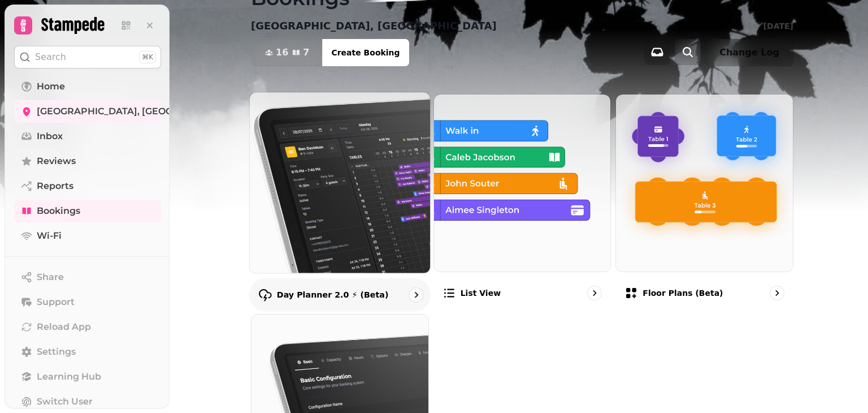  Describe the element at coordinates (87, 352) in the screenshot. I see `a: Settings` at that location.